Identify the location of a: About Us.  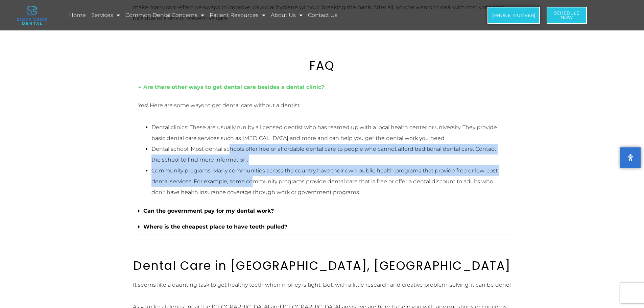
(287, 15).